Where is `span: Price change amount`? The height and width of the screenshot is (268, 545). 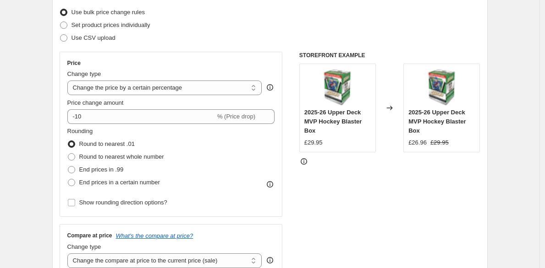 span: Price change amount is located at coordinates (95, 103).